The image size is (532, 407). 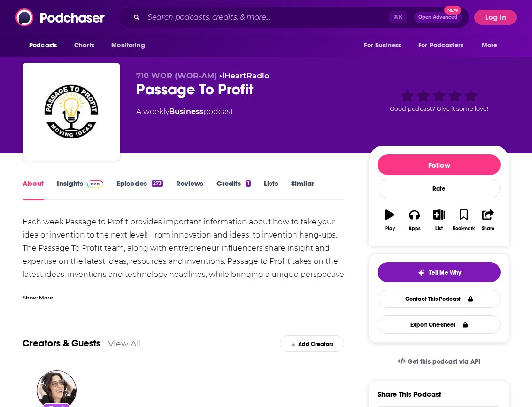 What do you see at coordinates (95, 184) in the screenshot?
I see `img: Podchaser Pro` at bounding box center [95, 184].